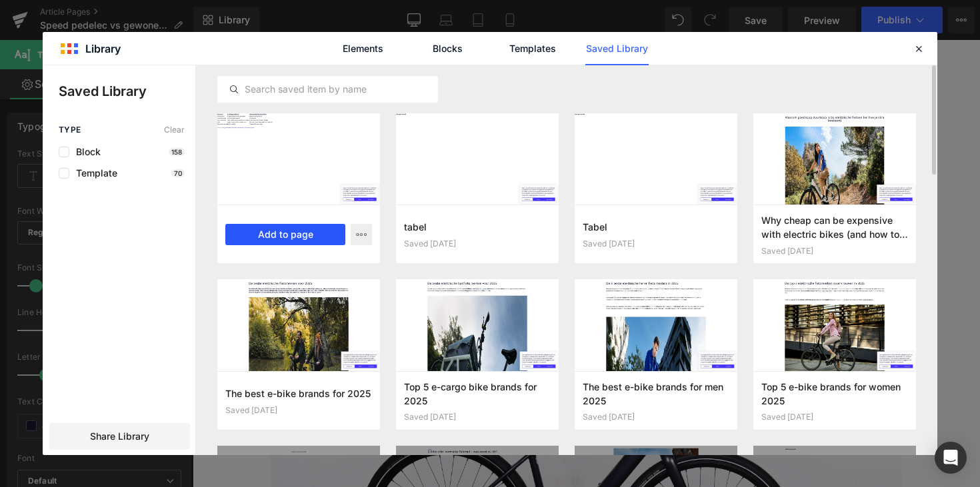  Describe the element at coordinates (140, 71) in the screenshot. I see `td: Motorvermogen` at that location.